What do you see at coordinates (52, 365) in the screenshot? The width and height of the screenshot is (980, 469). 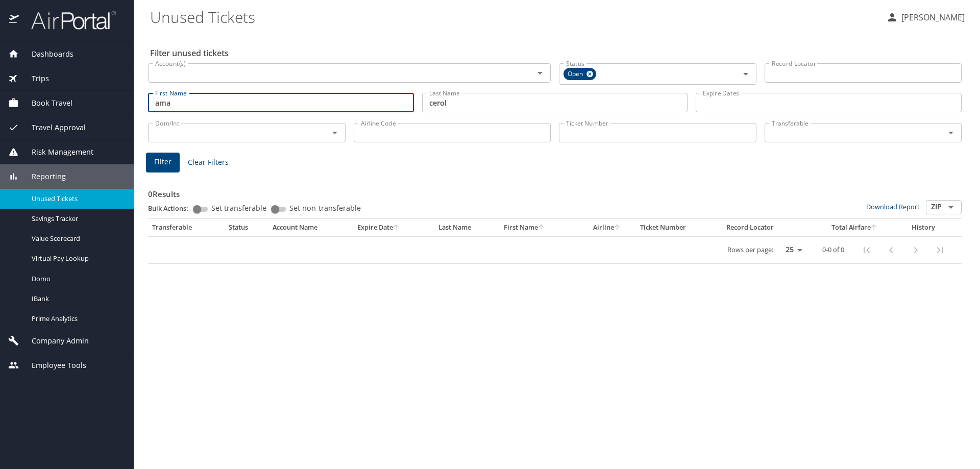 I see `span: Employee Tools` at bounding box center [52, 365].